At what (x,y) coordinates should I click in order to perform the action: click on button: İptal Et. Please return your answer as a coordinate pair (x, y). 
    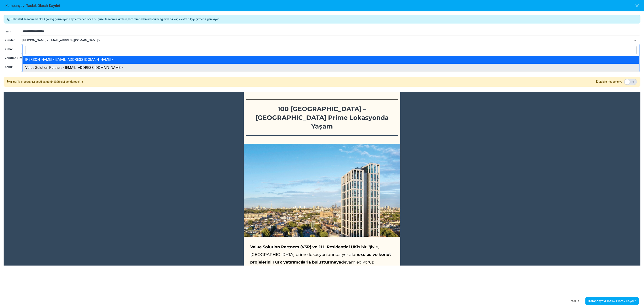
    Looking at the image, I should click on (574, 301).